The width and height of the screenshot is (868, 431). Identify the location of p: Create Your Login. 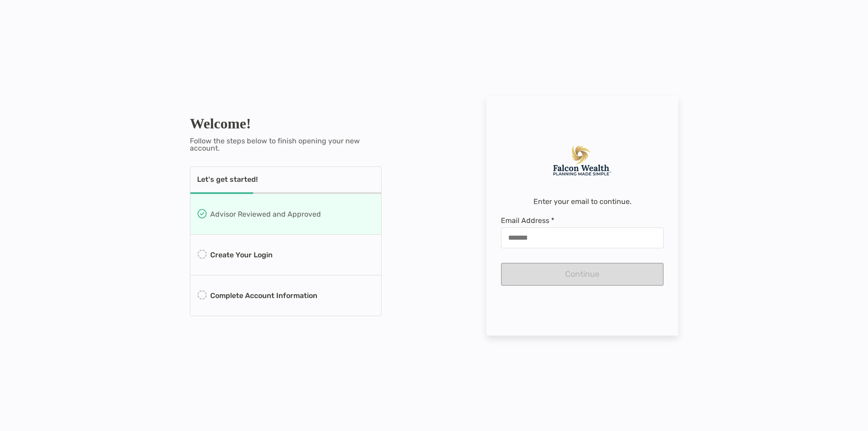
(241, 254).